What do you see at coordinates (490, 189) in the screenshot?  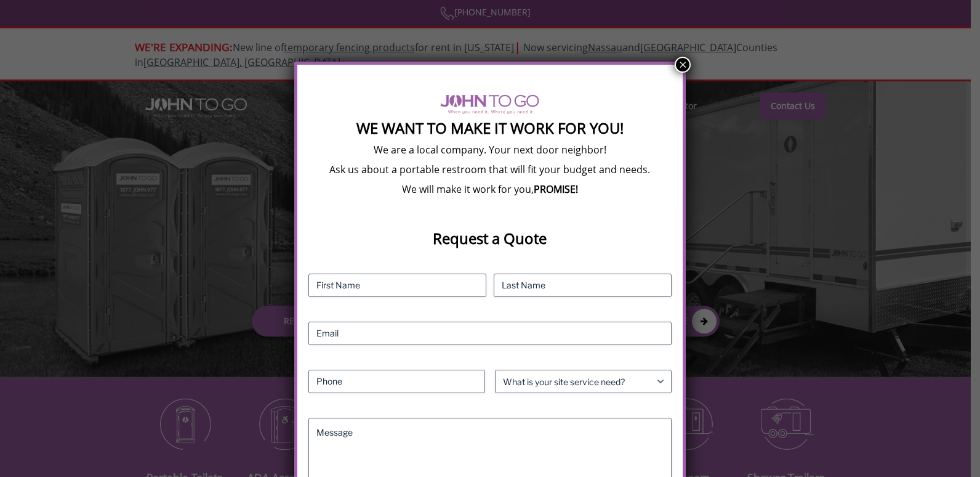 I see `p: We will make it work for you,` at bounding box center [490, 189].